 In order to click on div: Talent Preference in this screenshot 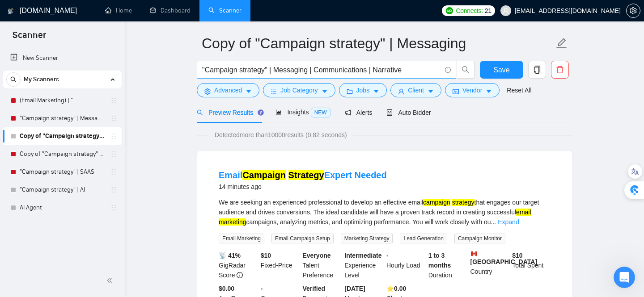, I will do `click(322, 266)`.